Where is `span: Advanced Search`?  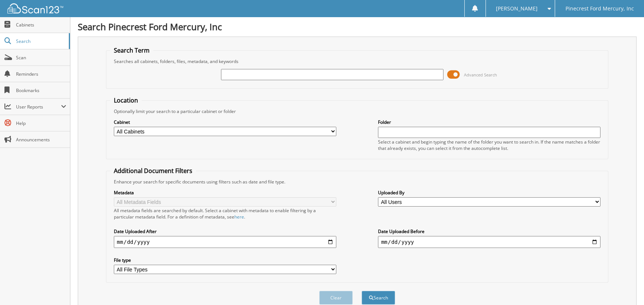 span: Advanced Search is located at coordinates (481, 74).